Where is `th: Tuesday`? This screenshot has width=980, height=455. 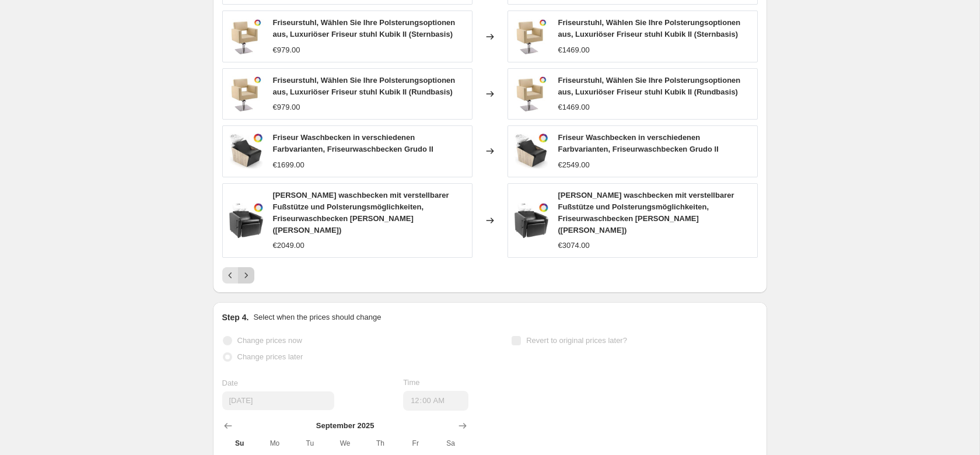
th: Tuesday is located at coordinates (310, 444).